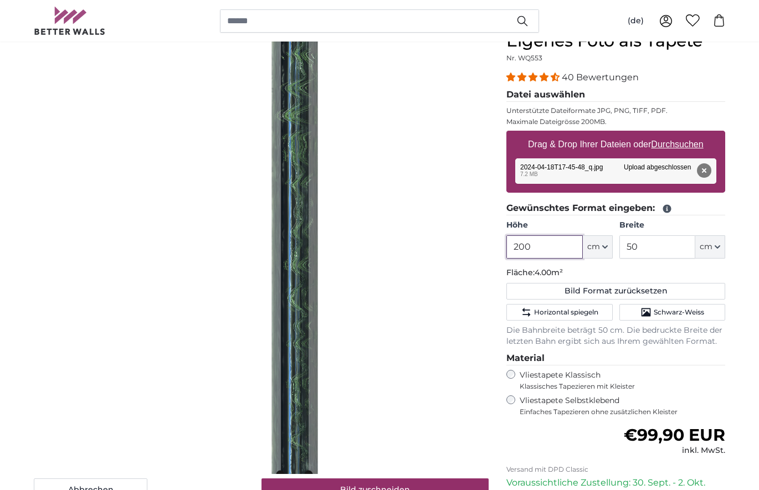 The image size is (759, 490). What do you see at coordinates (622, 412) in the screenshot?
I see `span: Einfaches Tapezieren ohne zusätzlichen Kleister` at bounding box center [622, 412].